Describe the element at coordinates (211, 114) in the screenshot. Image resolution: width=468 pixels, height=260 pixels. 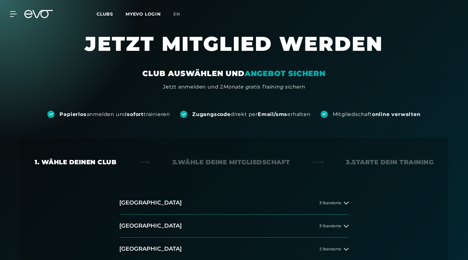
I see `strong: Zugangscode` at that location.